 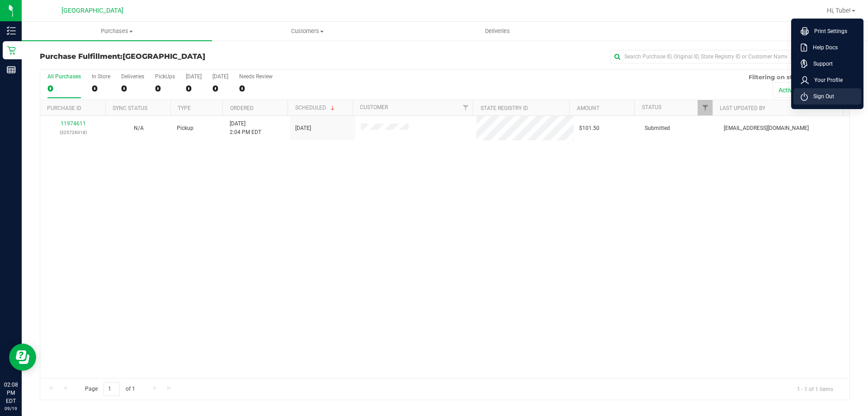 What do you see at coordinates (73, 123) in the screenshot?
I see `a: 11974611` at bounding box center [73, 123].